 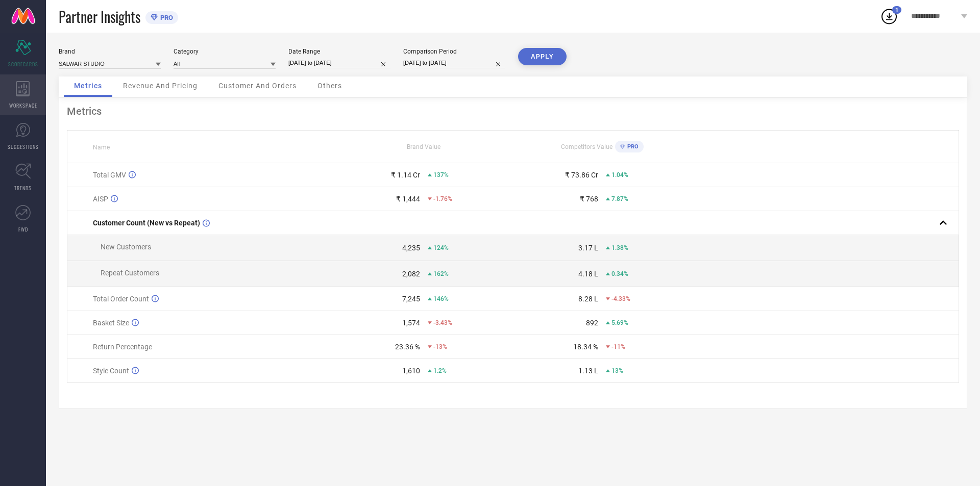 What do you see at coordinates (330, 86) in the screenshot?
I see `span: Others` at bounding box center [330, 86].